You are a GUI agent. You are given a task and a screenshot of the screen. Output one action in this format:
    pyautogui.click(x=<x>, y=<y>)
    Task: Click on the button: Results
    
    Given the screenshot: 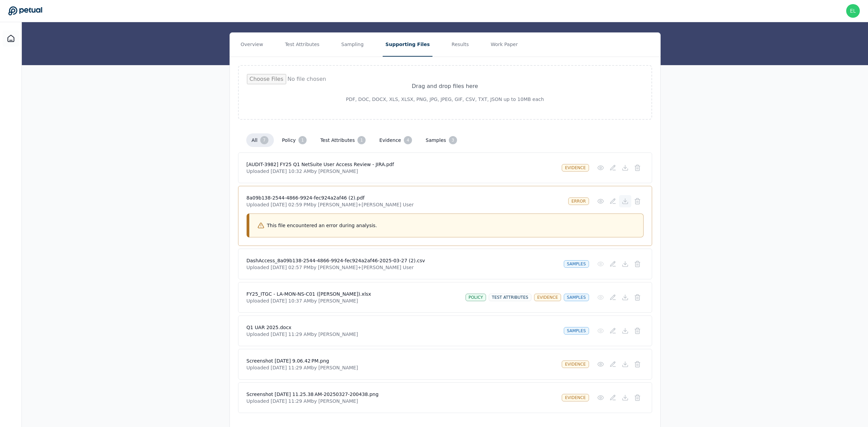 What is the action you would take?
    pyautogui.click(x=460, y=45)
    